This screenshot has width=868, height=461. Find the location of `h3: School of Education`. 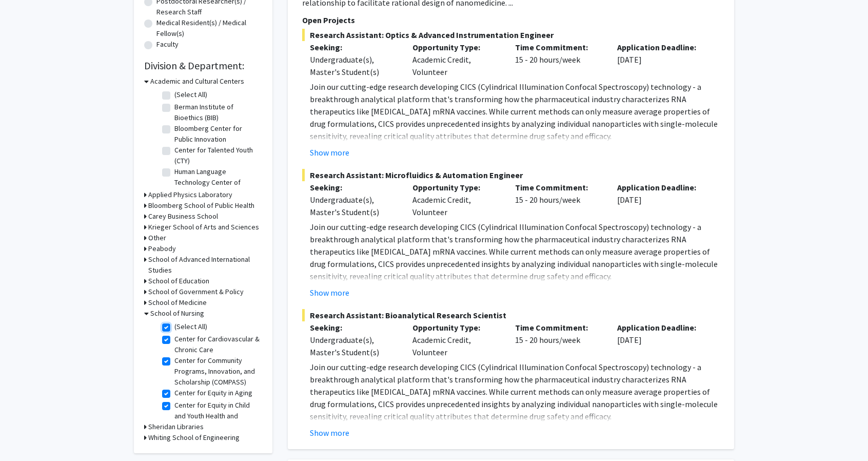

h3: School of Education is located at coordinates (178, 280).